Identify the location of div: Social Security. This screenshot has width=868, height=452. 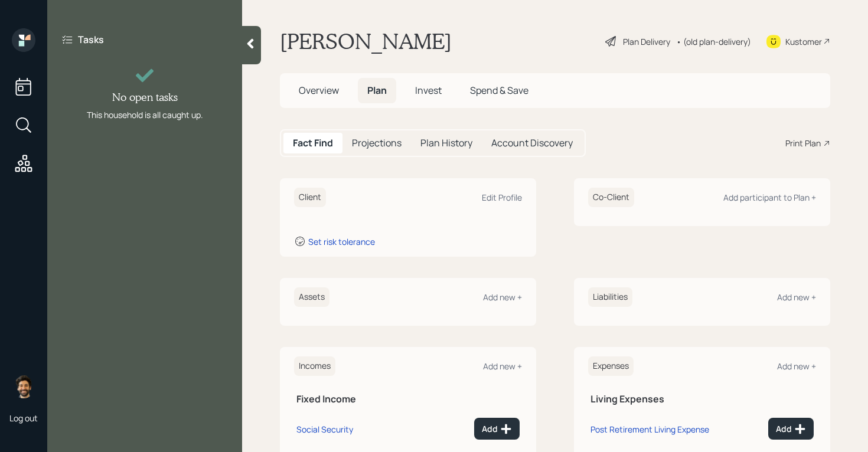
(325, 429).